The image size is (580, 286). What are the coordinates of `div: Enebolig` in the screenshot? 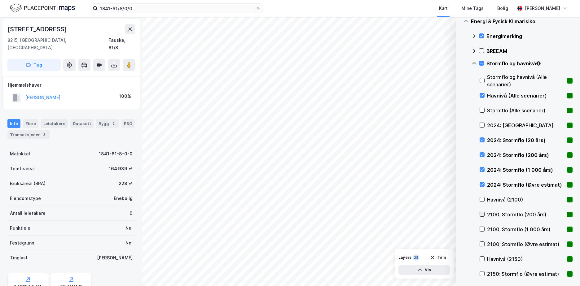 It's located at (123, 198).